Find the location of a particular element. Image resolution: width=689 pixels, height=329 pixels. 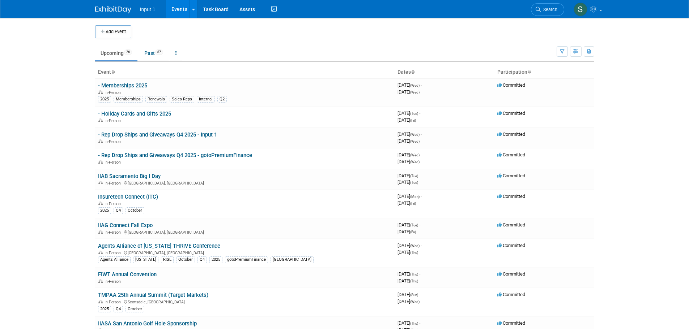

div: RISE is located at coordinates (167, 260).